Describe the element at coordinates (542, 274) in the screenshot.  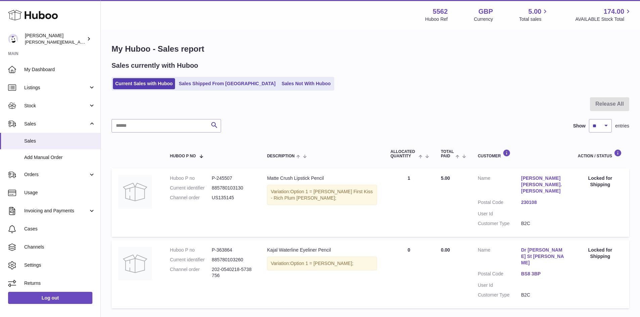
I see `a: BS8 3BP` at that location.